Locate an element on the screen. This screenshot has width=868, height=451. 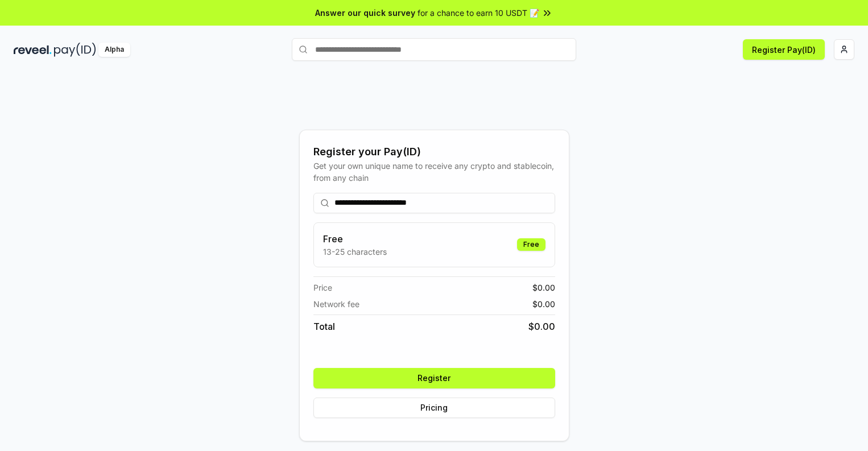
span: Total is located at coordinates (324, 327).